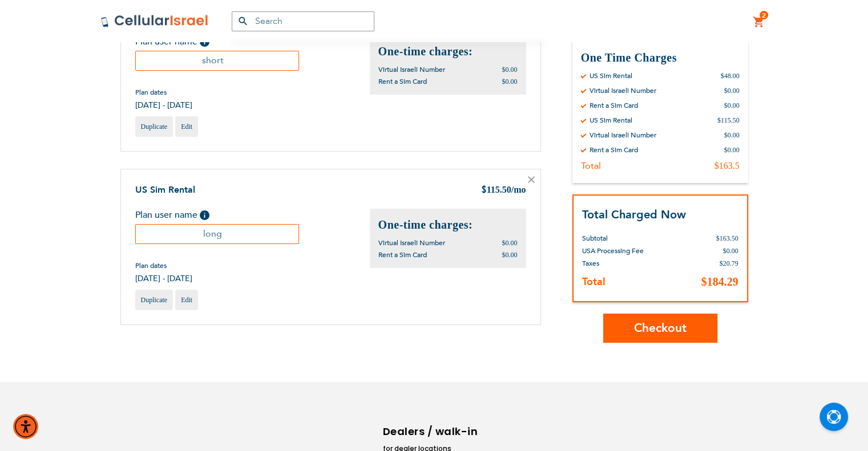 The height and width of the screenshot is (451, 868). Describe the element at coordinates (155, 21) in the screenshot. I see `img: Cellular Israel Logo` at that location.